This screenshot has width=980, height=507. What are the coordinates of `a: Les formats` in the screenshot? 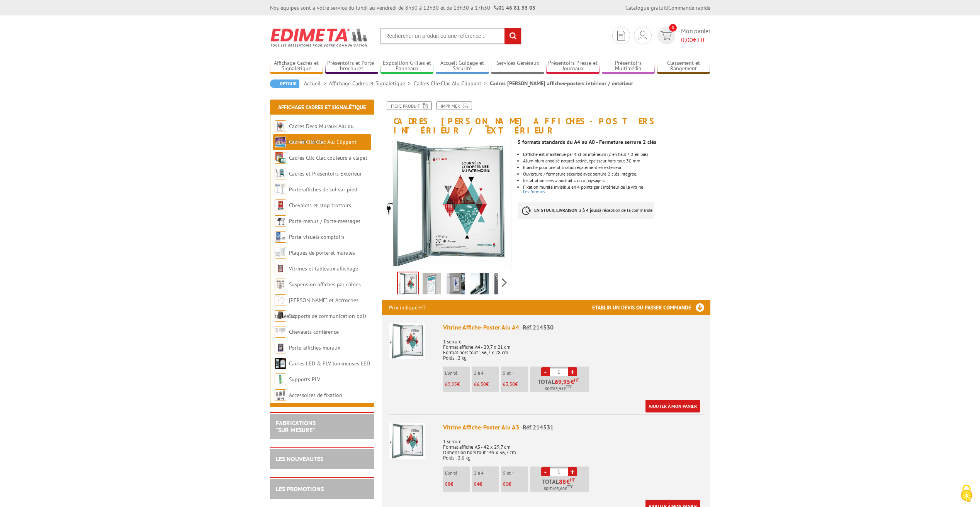 It's located at (534, 191).